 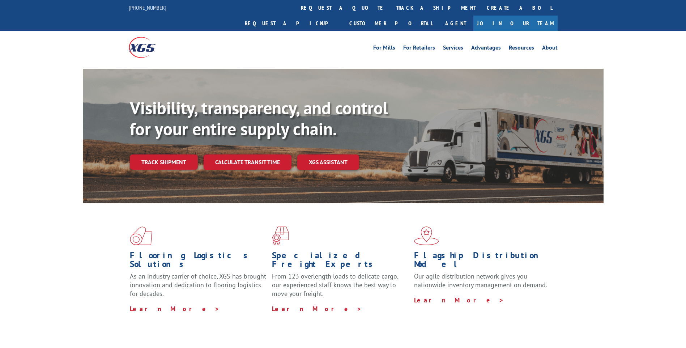 What do you see at coordinates (419, 49) in the screenshot?
I see `a: For Retailers` at bounding box center [419, 49].